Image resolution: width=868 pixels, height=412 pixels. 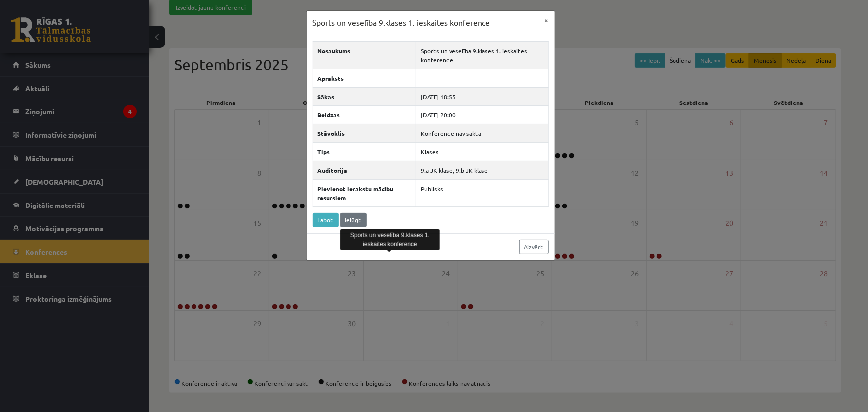 What do you see at coordinates (365, 133) in the screenshot?
I see `th: Stāvoklis` at bounding box center [365, 133].